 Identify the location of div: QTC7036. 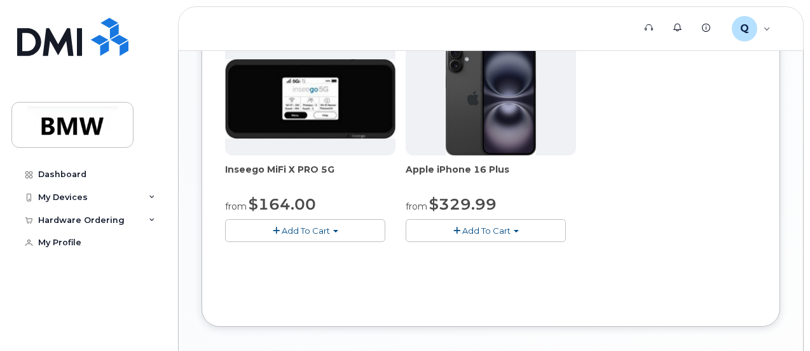
(751, 29).